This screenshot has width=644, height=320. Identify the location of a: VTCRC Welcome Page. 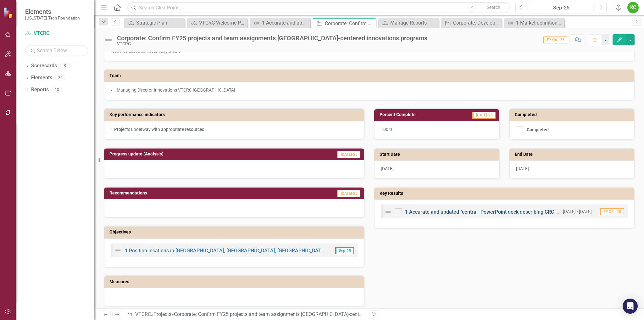
(217, 22).